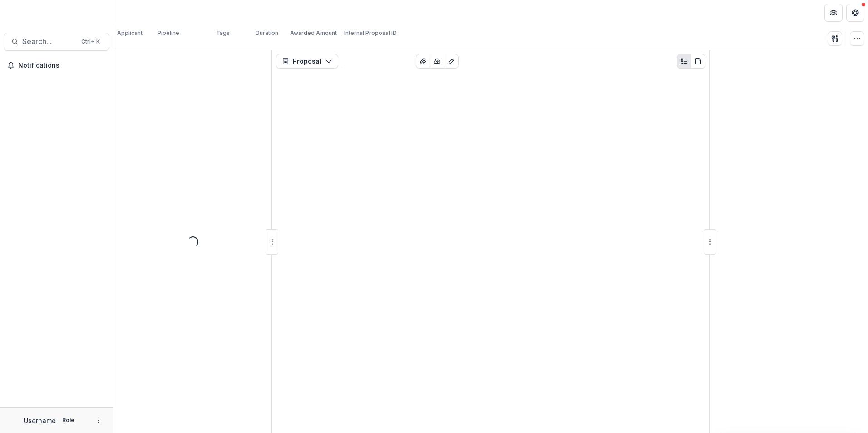 The height and width of the screenshot is (433, 868). I want to click on button: Partners, so click(834, 12).